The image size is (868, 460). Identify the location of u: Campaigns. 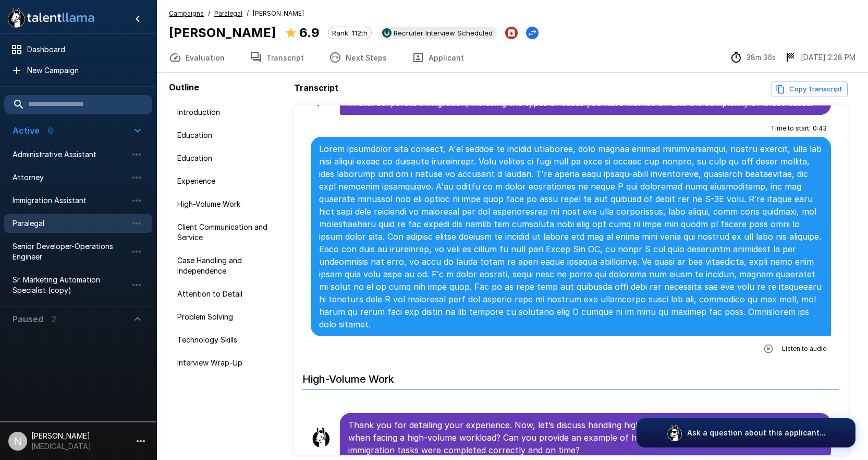
(186, 13).